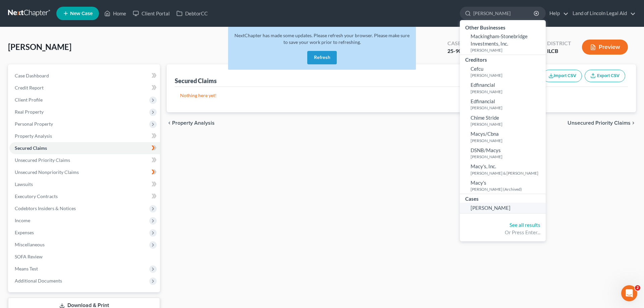  I want to click on button: Import CSV, so click(562, 76).